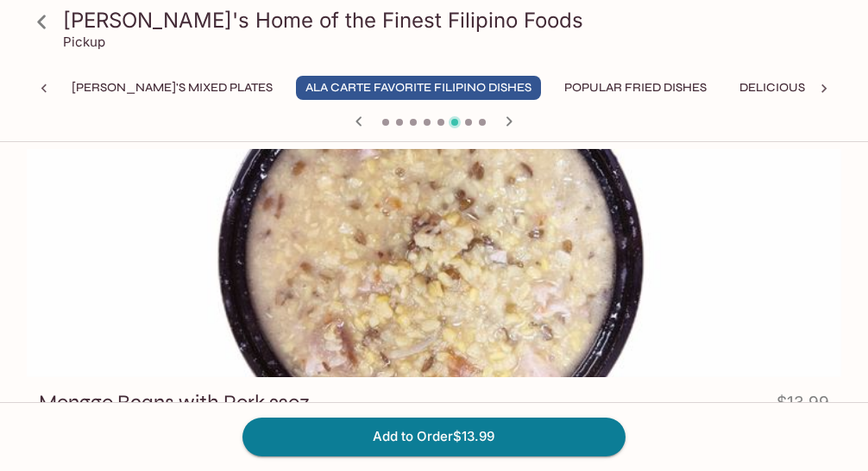  Describe the element at coordinates (84, 41) in the screenshot. I see `p: Pickup` at that location.